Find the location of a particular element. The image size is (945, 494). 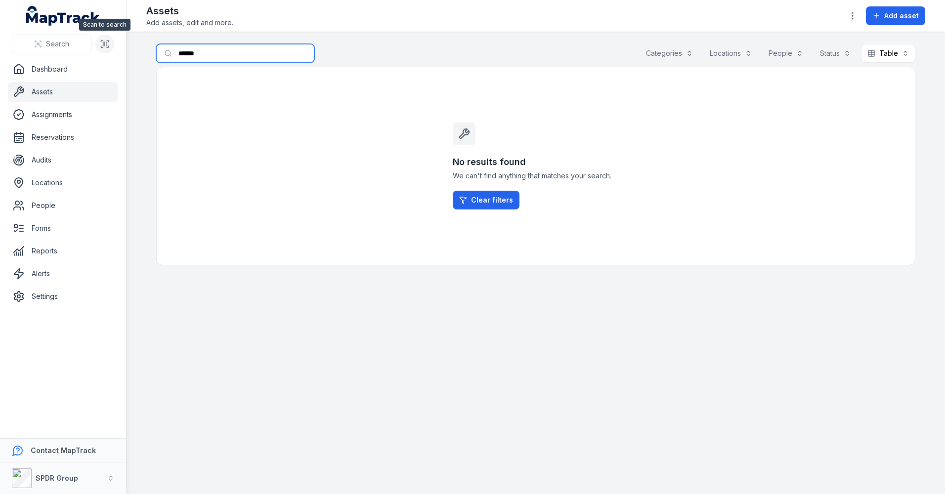

a: Alerts is located at coordinates (63, 274).